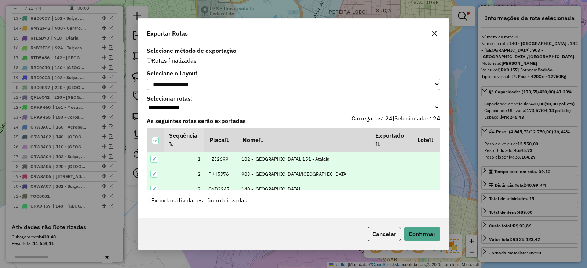  Describe the element at coordinates (221, 140) in the screenshot. I see `th: Placa` at that location.